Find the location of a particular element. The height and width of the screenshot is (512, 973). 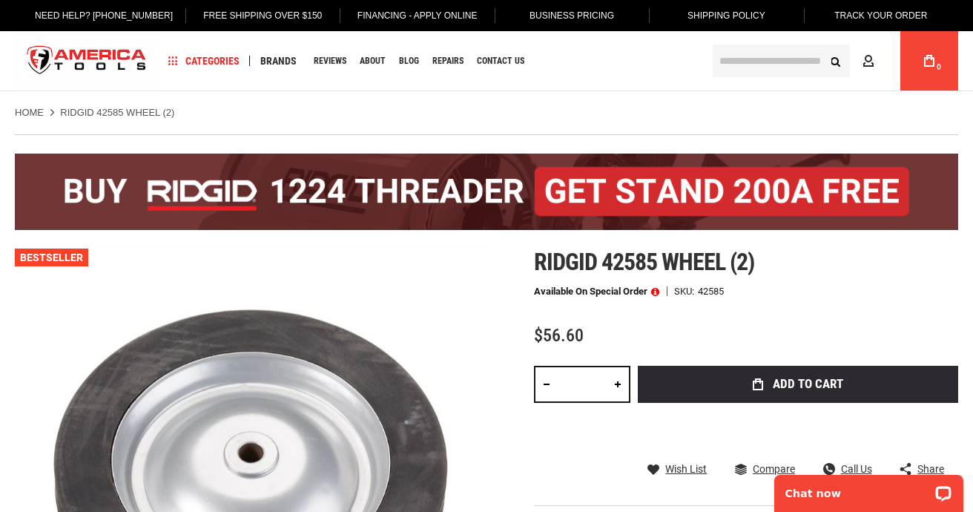

a: Repairs is located at coordinates (448, 61).